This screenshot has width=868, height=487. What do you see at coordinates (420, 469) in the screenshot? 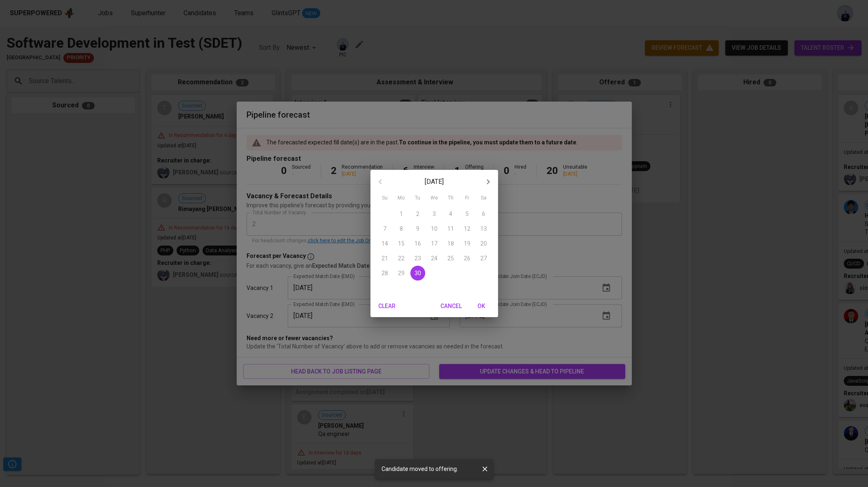
I see `div: Candidate moved to offering.` at bounding box center [420, 469].